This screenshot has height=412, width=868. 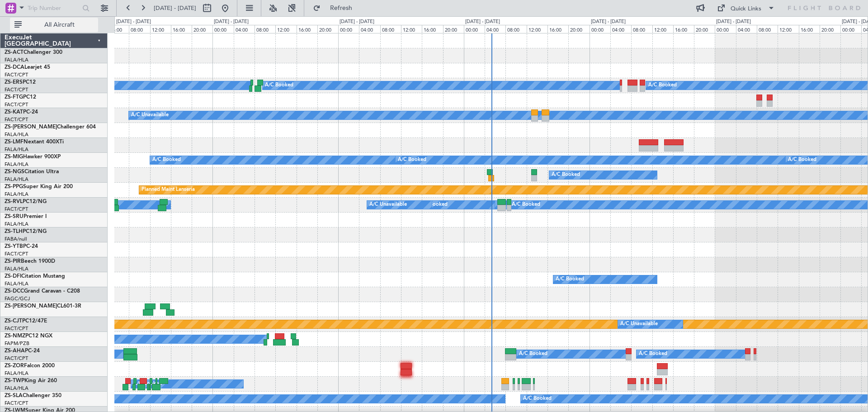 I want to click on span: ZS-TWP, so click(x=14, y=381).